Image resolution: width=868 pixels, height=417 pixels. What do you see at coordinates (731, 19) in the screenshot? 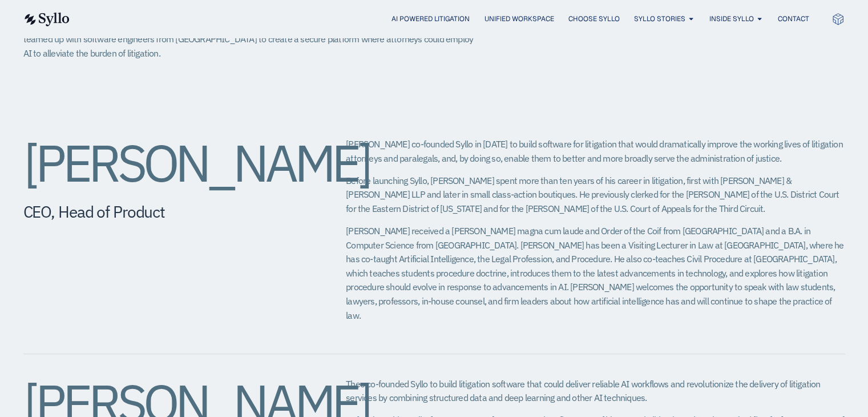
I see `span: Inside Syllo` at bounding box center [731, 19].